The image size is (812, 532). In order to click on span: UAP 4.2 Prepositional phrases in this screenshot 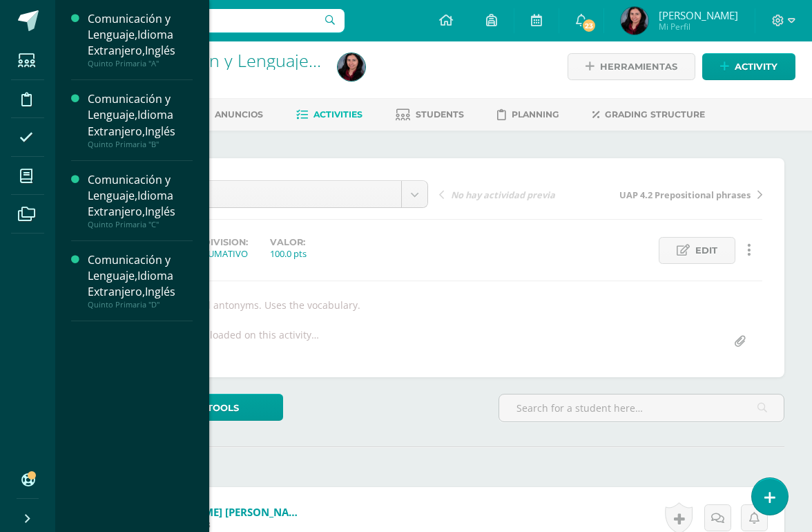, I will do `click(685, 195)`.